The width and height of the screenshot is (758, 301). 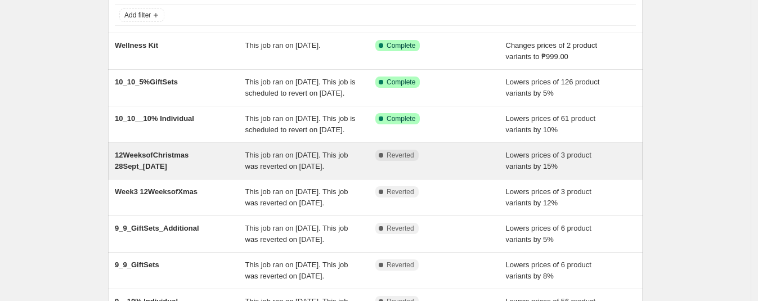 What do you see at coordinates (551, 124) in the screenshot?
I see `span: Lowers prices of 61 product variants by 10%` at bounding box center [551, 124].